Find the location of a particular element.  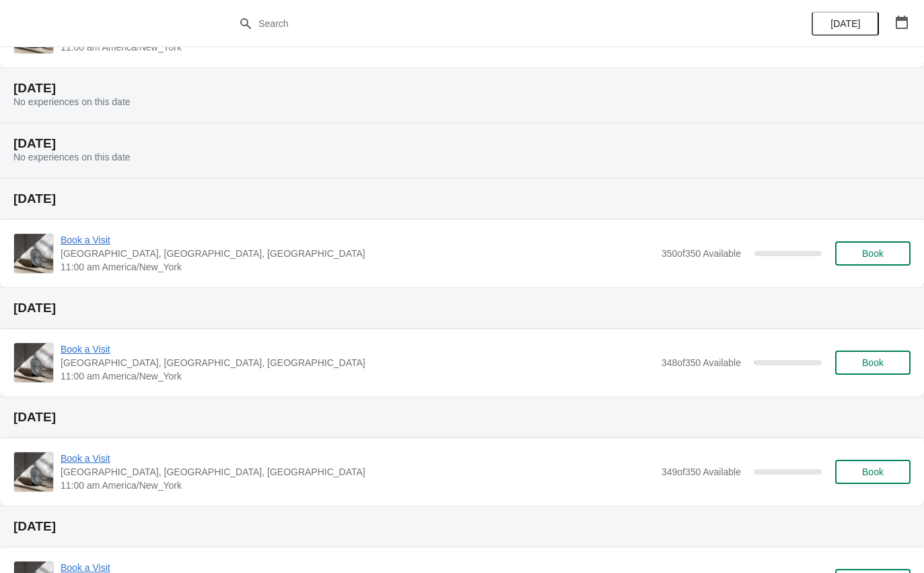

input: Search is located at coordinates (475, 24).